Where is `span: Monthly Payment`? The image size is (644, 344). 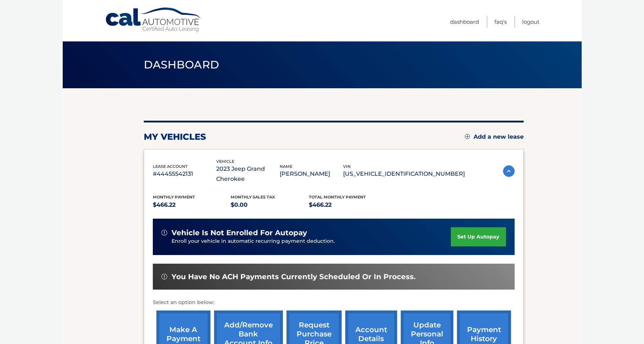 span: Monthly Payment is located at coordinates (174, 197).